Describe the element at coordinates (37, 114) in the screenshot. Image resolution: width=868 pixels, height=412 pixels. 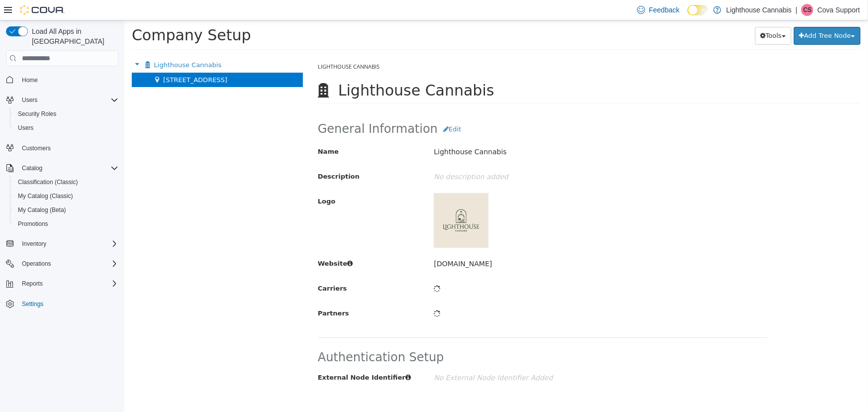
I see `a: Security Roles` at that location.